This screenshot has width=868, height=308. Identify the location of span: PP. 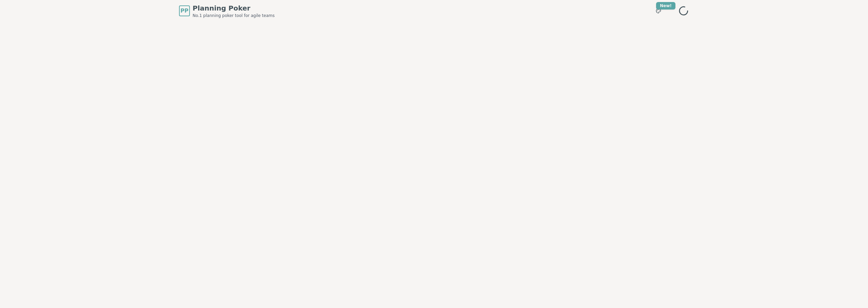
(184, 11).